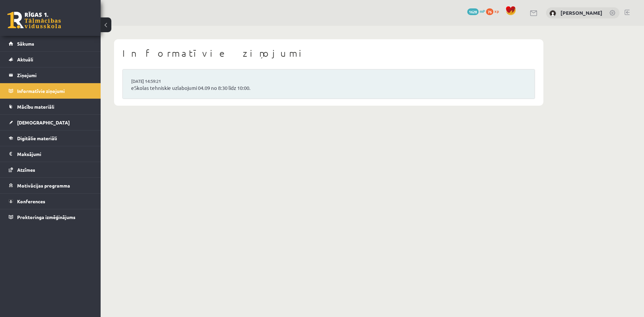  Describe the element at coordinates (50, 201) in the screenshot. I see `a: Konferences` at that location.